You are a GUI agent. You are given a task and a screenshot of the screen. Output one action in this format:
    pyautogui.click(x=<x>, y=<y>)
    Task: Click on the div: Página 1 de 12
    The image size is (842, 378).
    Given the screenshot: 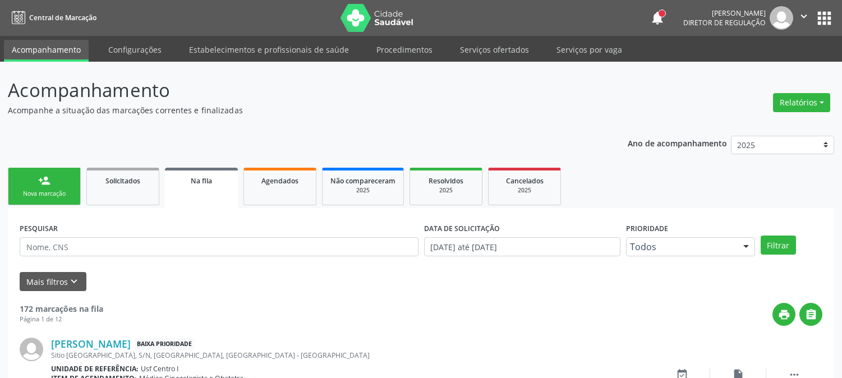 What is the action you would take?
    pyautogui.click(x=61, y=319)
    